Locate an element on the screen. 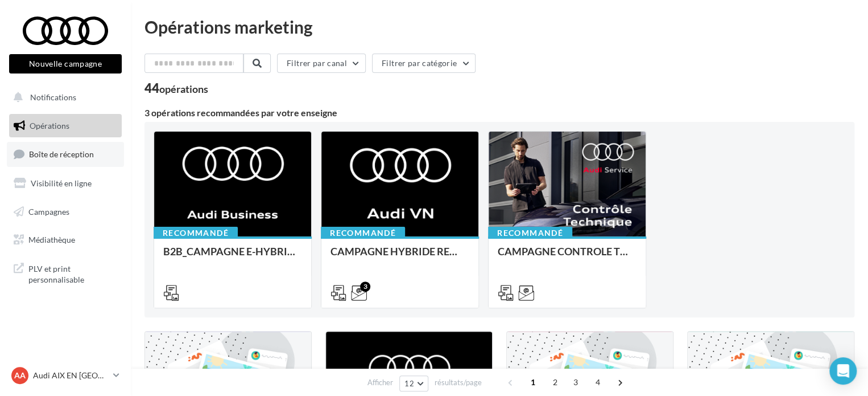  div: B2B_CAMPAGNE E-HYBRID OCTOBRE is located at coordinates (233, 257).